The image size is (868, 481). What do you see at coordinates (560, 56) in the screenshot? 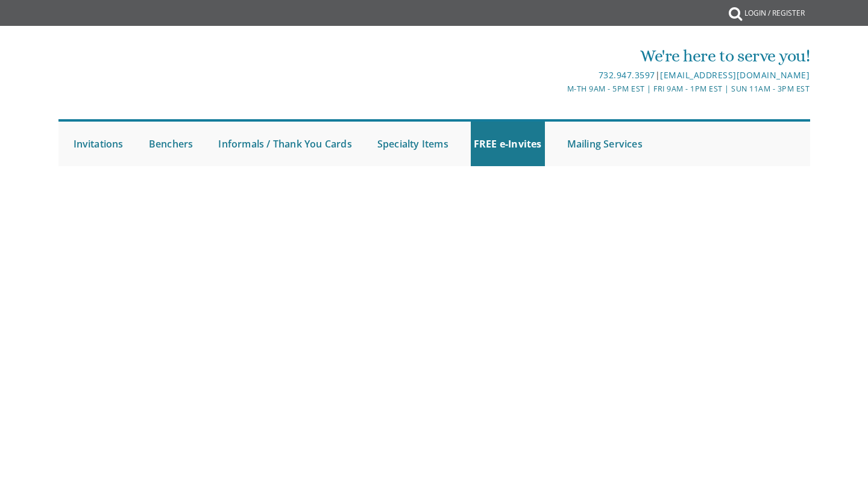
I see `div: We're here to serve you!` at bounding box center [560, 56].